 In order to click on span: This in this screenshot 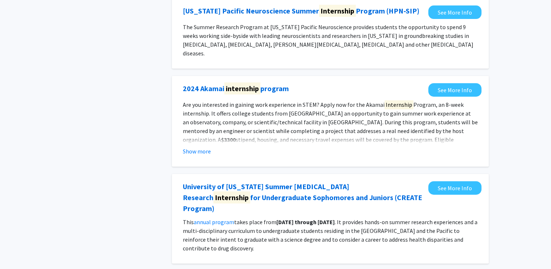, I will do `click(188, 222)`.